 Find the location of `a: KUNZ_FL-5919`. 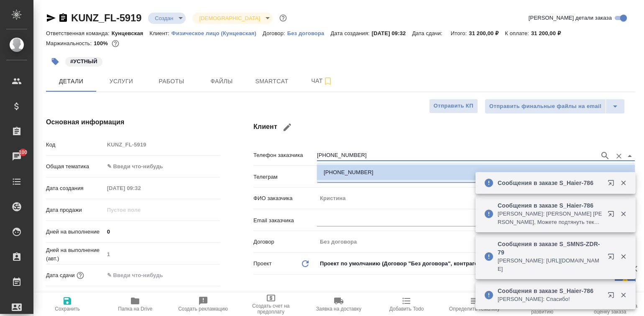

a: KUNZ_FL-5919 is located at coordinates (106, 18).